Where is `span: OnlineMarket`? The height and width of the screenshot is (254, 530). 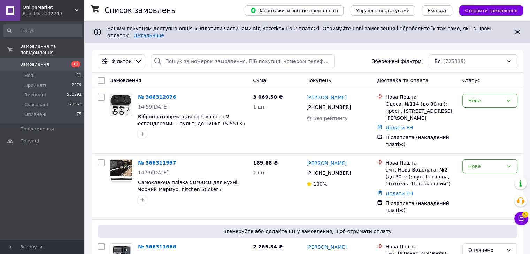 span: OnlineMarket is located at coordinates (49, 7).